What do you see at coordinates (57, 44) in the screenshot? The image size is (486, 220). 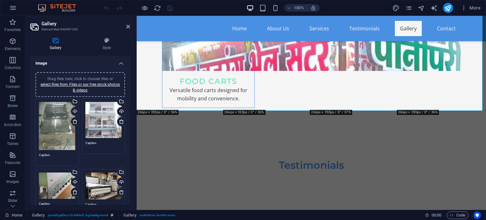 I see `h4: Gallery` at bounding box center [57, 44].